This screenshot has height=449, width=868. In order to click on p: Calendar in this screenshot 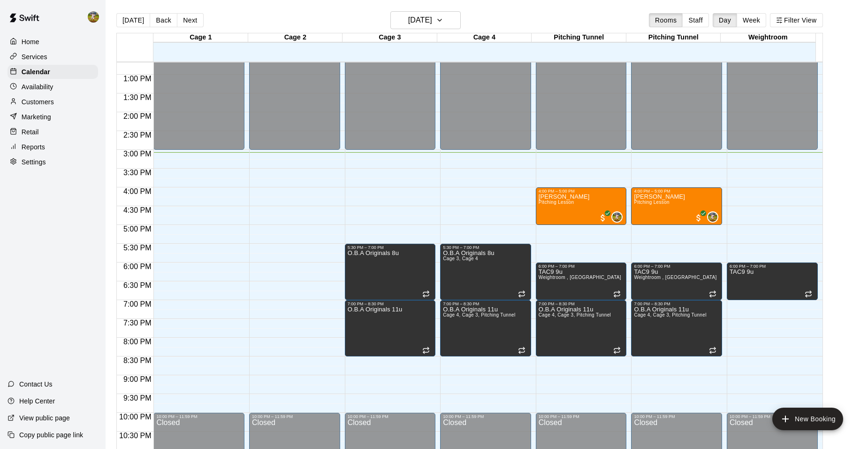, I will do `click(36, 72)`.